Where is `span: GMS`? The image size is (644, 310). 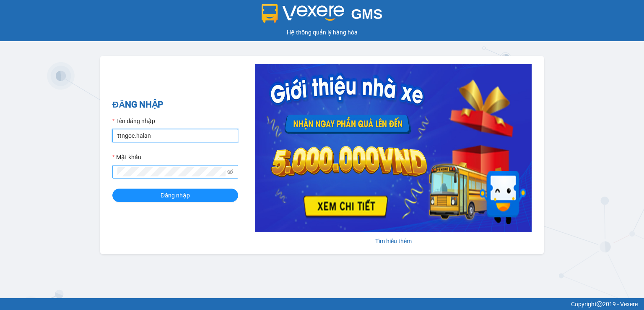 span: GMS is located at coordinates (366, 14).